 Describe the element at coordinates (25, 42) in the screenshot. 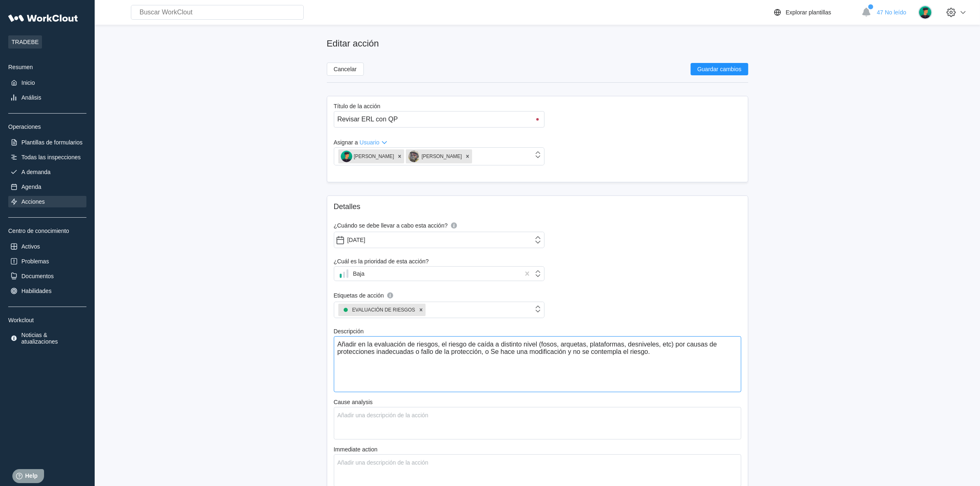

I see `span: TRADEBE` at that location.